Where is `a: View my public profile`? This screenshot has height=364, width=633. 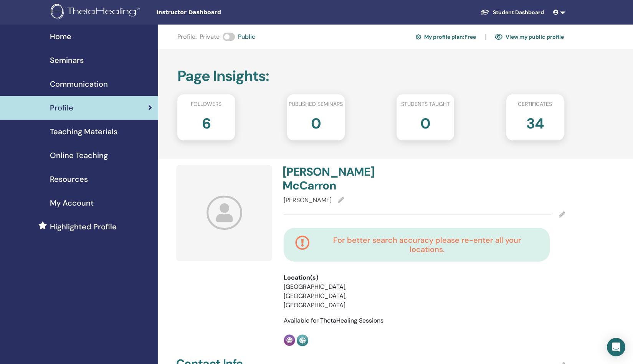
a: View my public profile is located at coordinates (530, 37).